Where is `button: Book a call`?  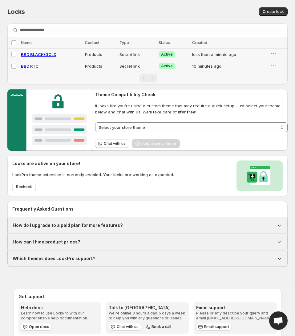
button: Book a call is located at coordinates (159, 327).